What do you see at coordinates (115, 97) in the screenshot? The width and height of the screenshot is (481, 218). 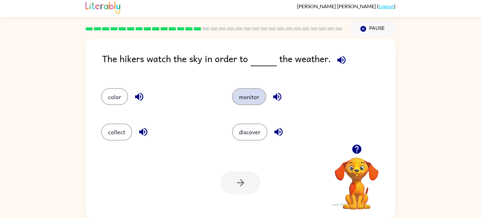 I see `button: color` at bounding box center [115, 97].